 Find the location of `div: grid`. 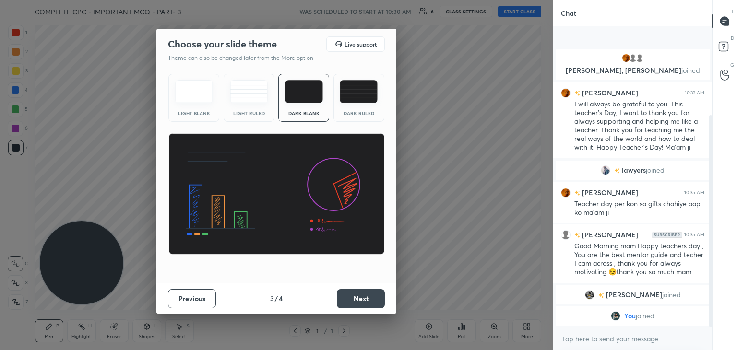

div: grid is located at coordinates (633, 188).